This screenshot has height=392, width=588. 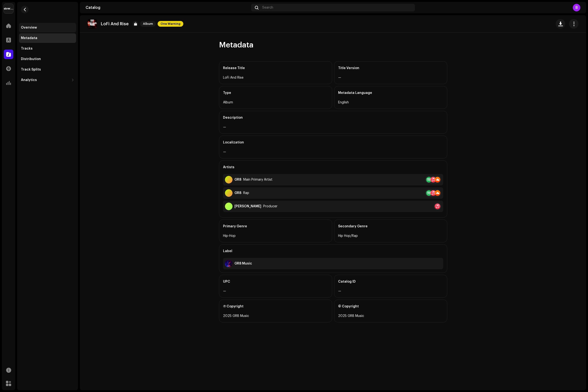 I want to click on div: Artists, so click(x=333, y=167).